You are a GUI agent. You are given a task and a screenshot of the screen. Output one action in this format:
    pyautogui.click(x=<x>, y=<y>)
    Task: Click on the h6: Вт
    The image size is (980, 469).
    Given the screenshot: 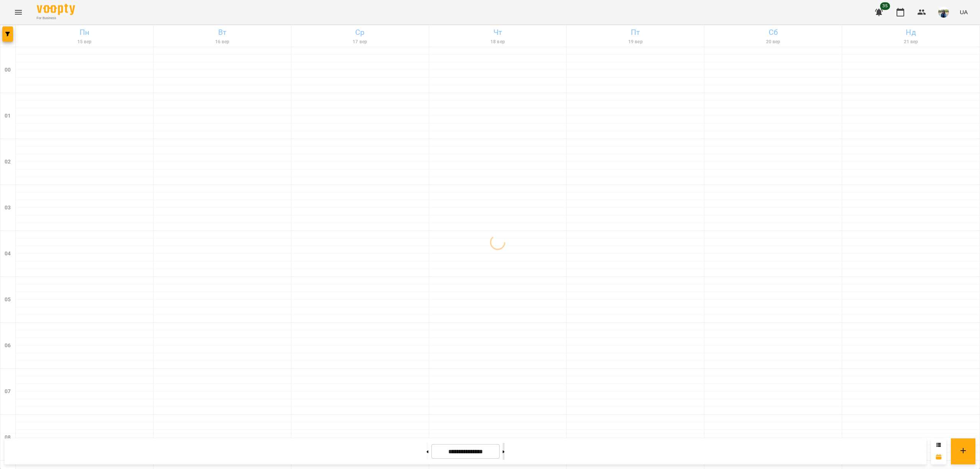 What is the action you would take?
    pyautogui.click(x=222, y=32)
    